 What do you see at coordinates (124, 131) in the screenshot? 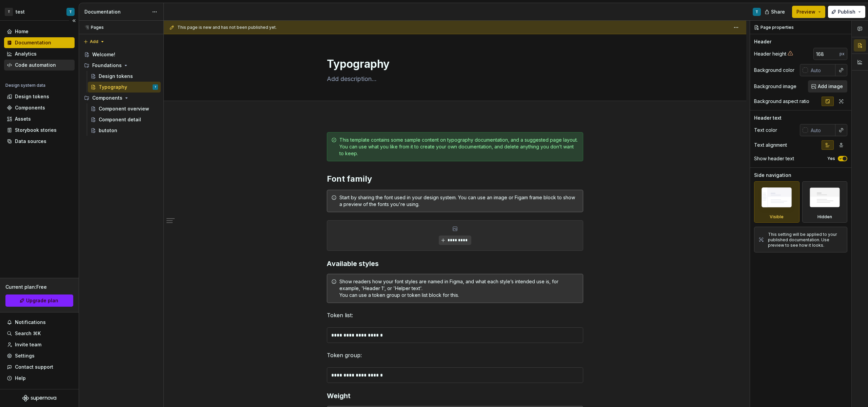
I see `a: butoton` at bounding box center [124, 131].